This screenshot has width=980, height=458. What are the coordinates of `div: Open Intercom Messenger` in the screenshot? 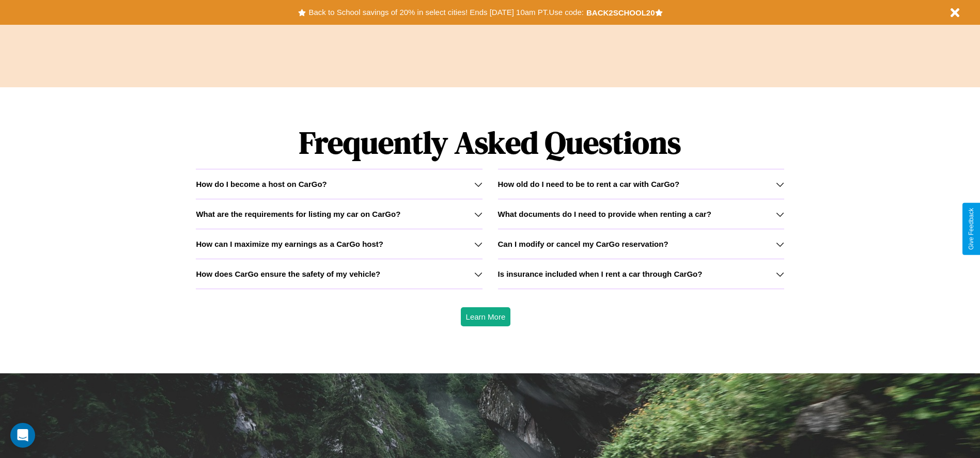 It's located at (23, 435).